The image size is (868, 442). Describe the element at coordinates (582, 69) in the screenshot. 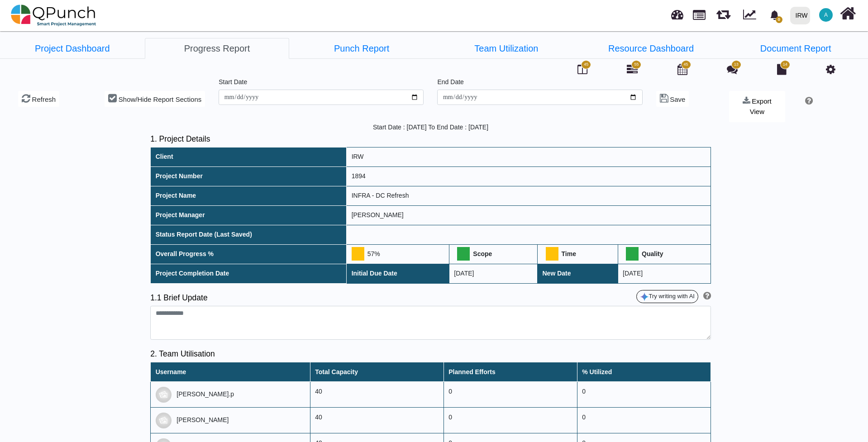

I see `i: Board` at that location.